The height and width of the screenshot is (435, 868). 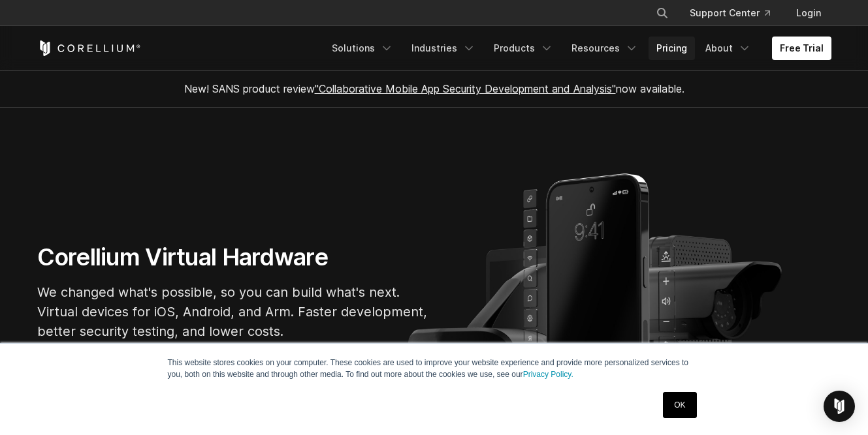 I want to click on a: "Collaborative Mobile App Security Development and Analysis", so click(x=465, y=89).